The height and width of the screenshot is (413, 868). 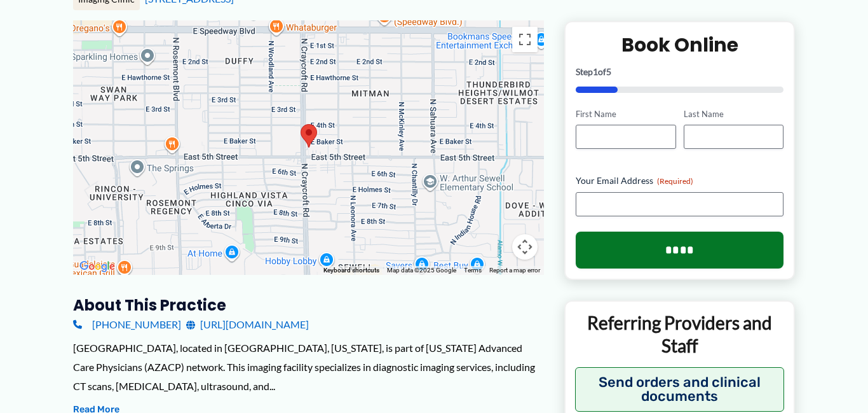 What do you see at coordinates (609, 71) in the screenshot?
I see `span: 5` at bounding box center [609, 71].